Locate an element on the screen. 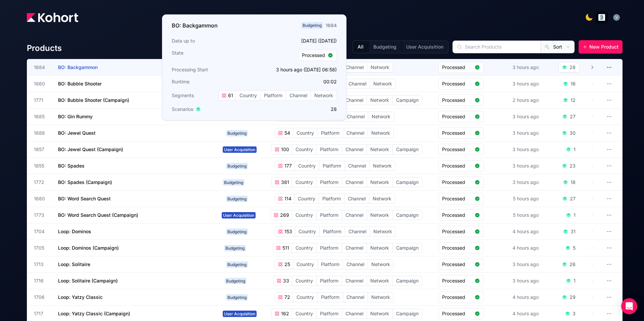  span: BO: Word Search Quest (Campaign) is located at coordinates (98, 215).